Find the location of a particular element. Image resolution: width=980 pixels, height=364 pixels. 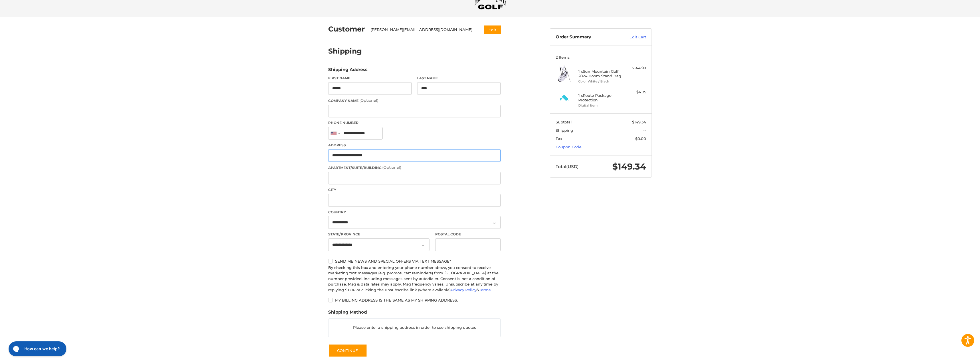

label: Phone Number is located at coordinates (414, 123).